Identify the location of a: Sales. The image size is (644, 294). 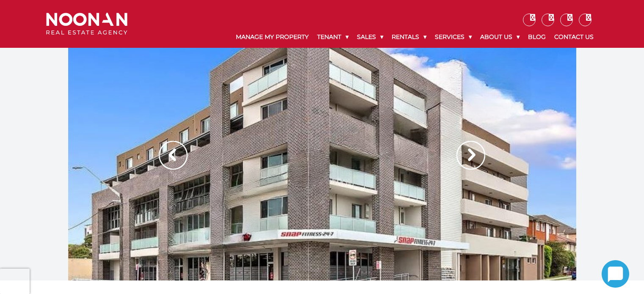
(370, 37).